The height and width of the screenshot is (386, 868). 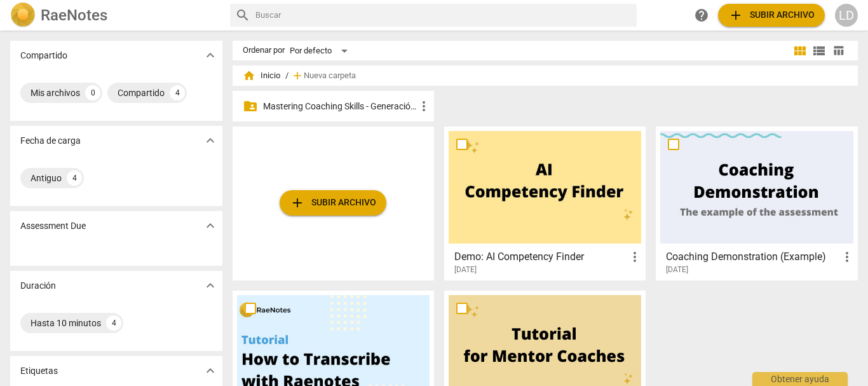 What do you see at coordinates (800, 51) in the screenshot?
I see `button: Cuadrícula` at bounding box center [800, 51].